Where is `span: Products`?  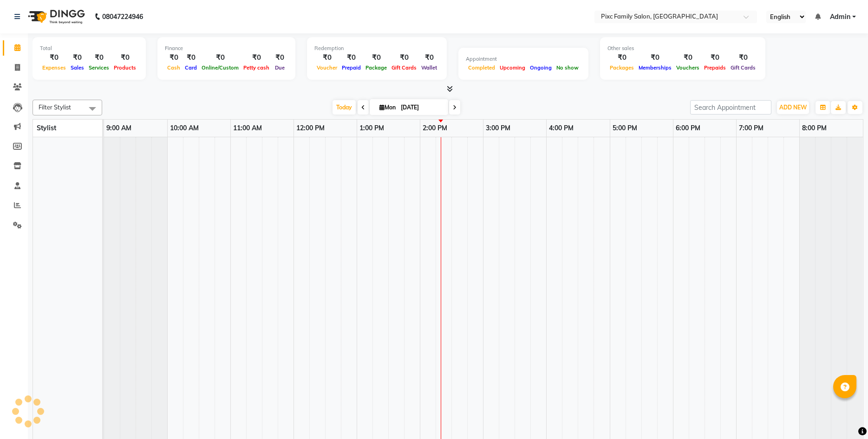 span: Products is located at coordinates (125, 68).